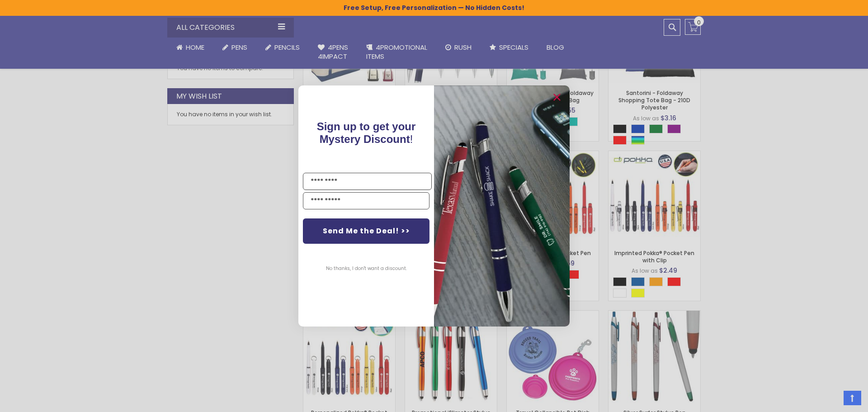 This screenshot has height=412, width=868. Describe the element at coordinates (502, 206) in the screenshot. I see `img: pop-up-image` at that location.